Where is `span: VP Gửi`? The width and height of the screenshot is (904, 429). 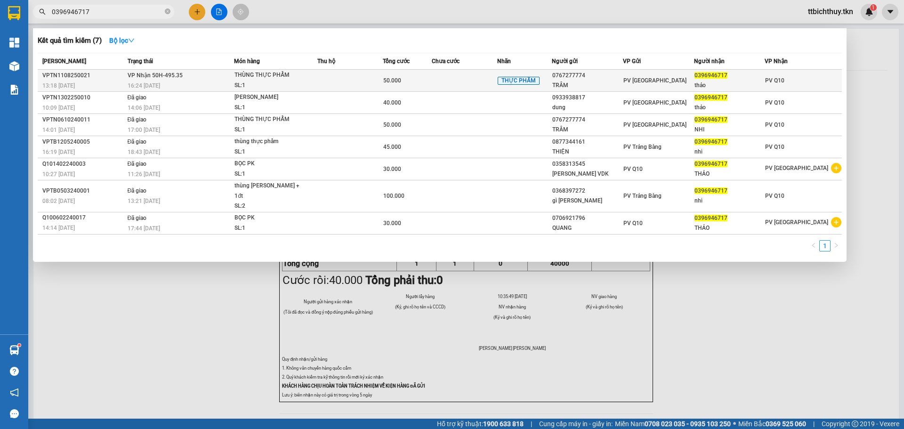
span: VP Gửi is located at coordinates (632, 61).